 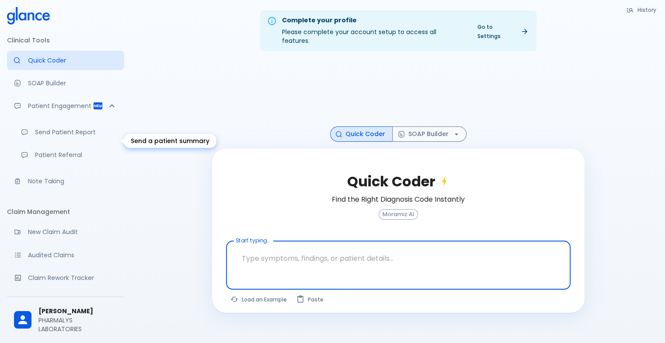 What do you see at coordinates (73, 255) in the screenshot?
I see `p: Audited Claims` at bounding box center [73, 255].